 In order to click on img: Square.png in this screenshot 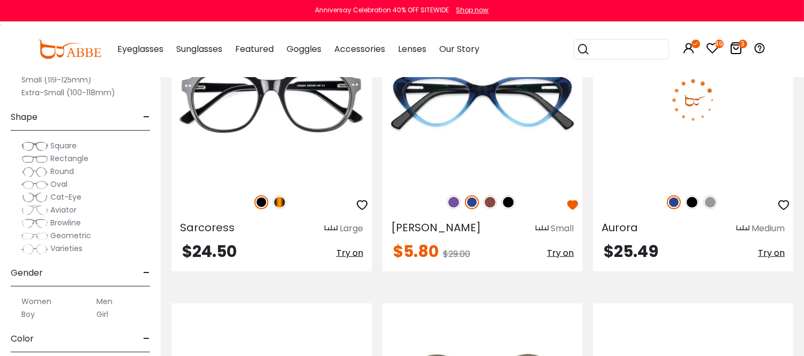, I will do `click(35, 146)`.